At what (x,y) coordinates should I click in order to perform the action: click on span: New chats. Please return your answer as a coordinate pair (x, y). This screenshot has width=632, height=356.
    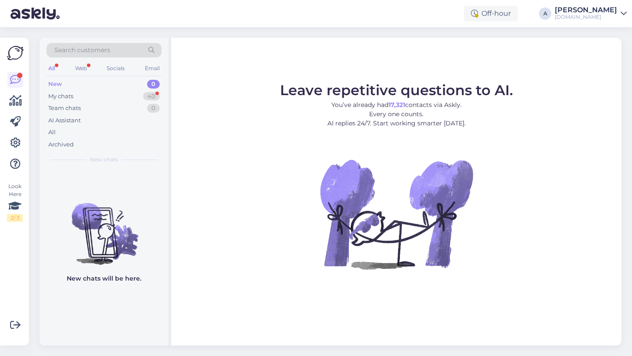
    Looking at the image, I should click on (104, 160).